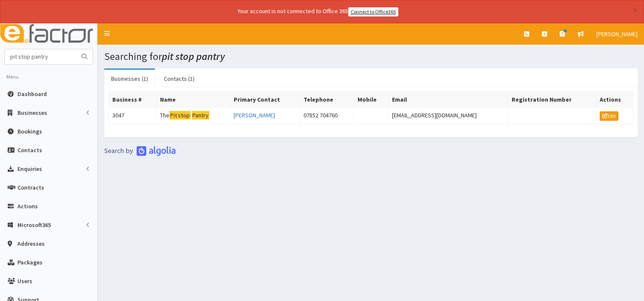  I want to click on th: Email, so click(448, 99).